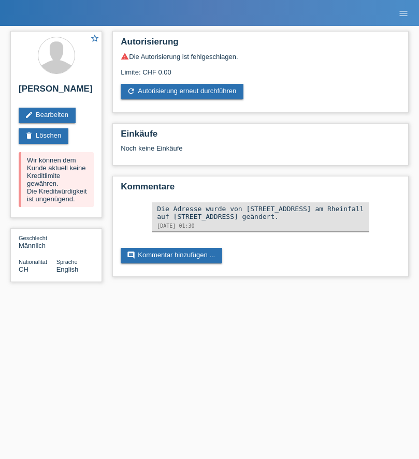 This screenshot has height=459, width=419. Describe the element at coordinates (403, 13) in the screenshot. I see `i: menu` at that location.